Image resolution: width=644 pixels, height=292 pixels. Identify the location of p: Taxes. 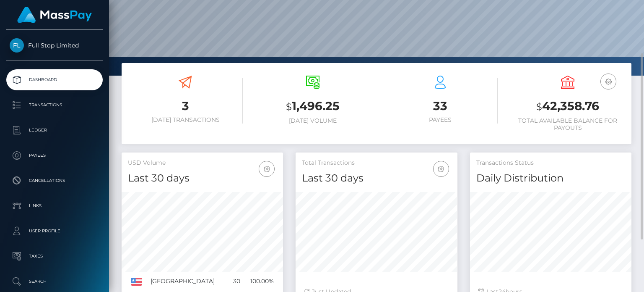
(55, 256).